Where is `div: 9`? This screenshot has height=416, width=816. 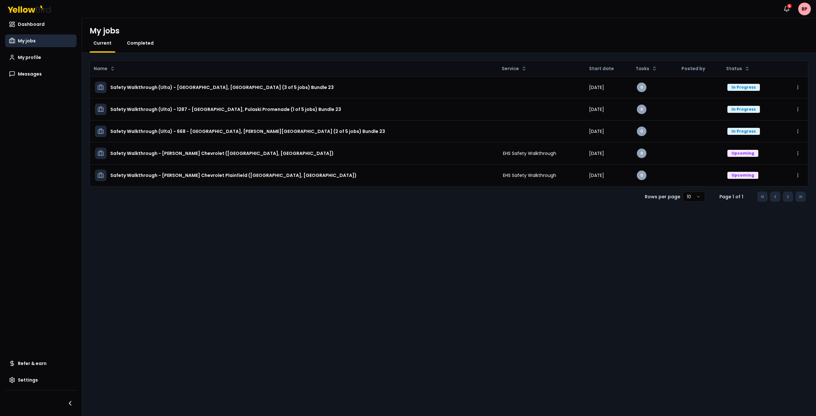
div: 9 is located at coordinates (789, 6).